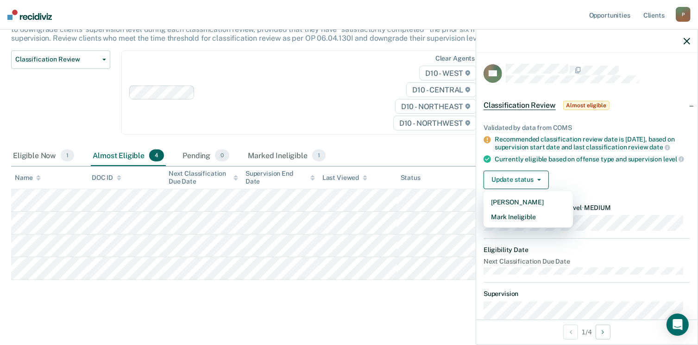 Image resolution: width=698 pixels, height=345 pixels. What do you see at coordinates (683, 14) in the screenshot?
I see `div: P` at bounding box center [683, 14].